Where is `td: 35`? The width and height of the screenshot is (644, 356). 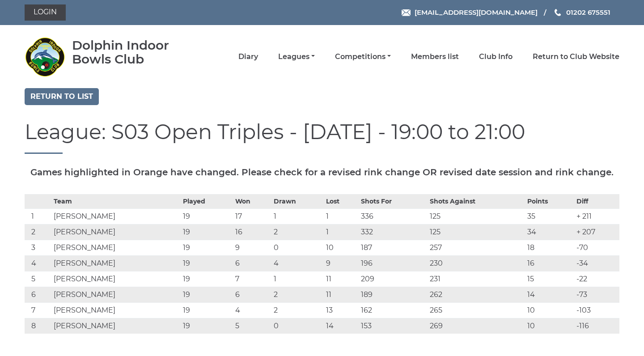 td: 35 is located at coordinates (549, 216).